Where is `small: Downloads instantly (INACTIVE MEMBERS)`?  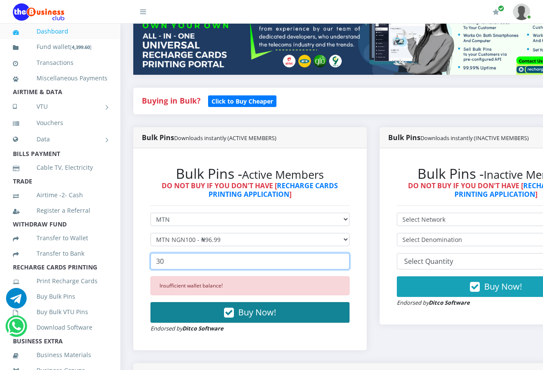
small: Downloads instantly (INACTIVE MEMBERS) is located at coordinates (475, 138).